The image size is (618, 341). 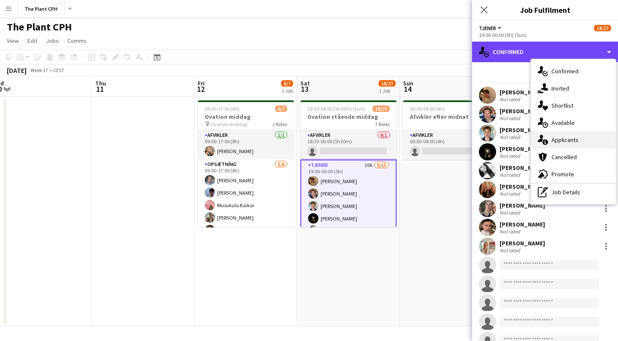 I want to click on h3: Job Fulfilment, so click(x=545, y=10).